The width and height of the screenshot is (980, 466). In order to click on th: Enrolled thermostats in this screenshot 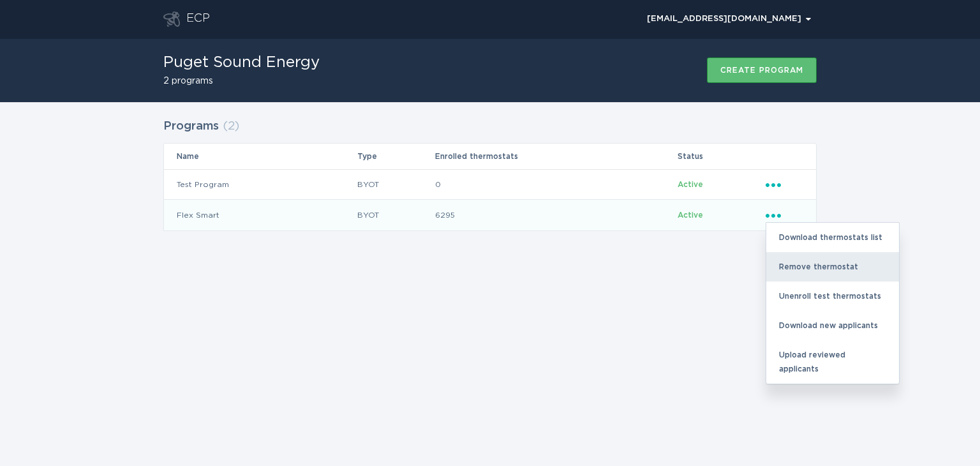, I will do `click(556, 156)`.